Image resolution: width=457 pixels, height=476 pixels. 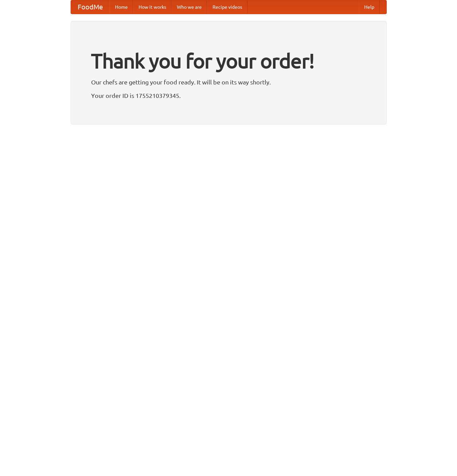 I want to click on p: Your order ID is 1755210379345., so click(x=229, y=95).